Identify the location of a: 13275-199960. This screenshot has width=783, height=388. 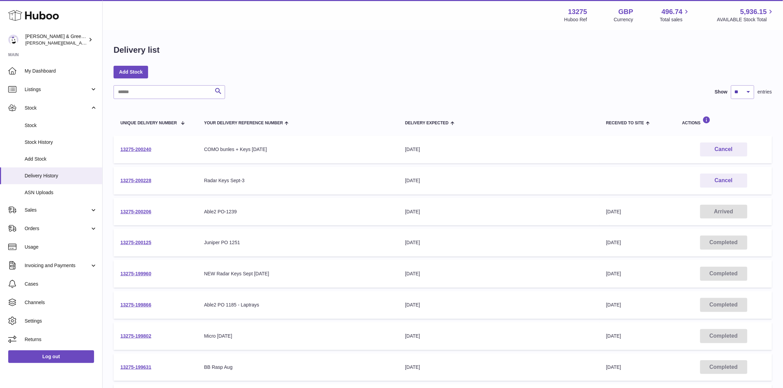
(136, 273).